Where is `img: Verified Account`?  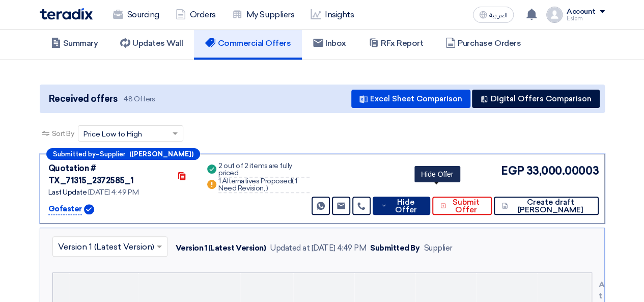 img: Verified Account is located at coordinates (89, 210).